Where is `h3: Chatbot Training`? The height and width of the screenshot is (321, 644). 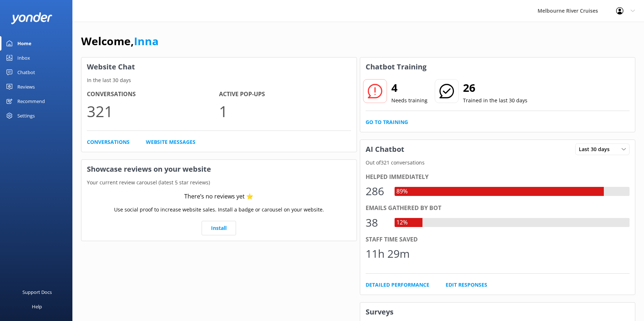 h3: Chatbot Training is located at coordinates (396, 67).